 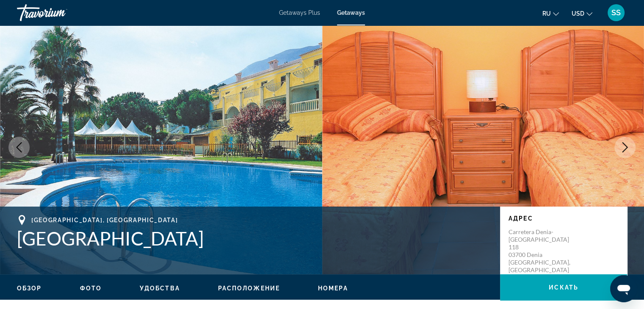 I want to click on button: Фото, so click(x=91, y=288).